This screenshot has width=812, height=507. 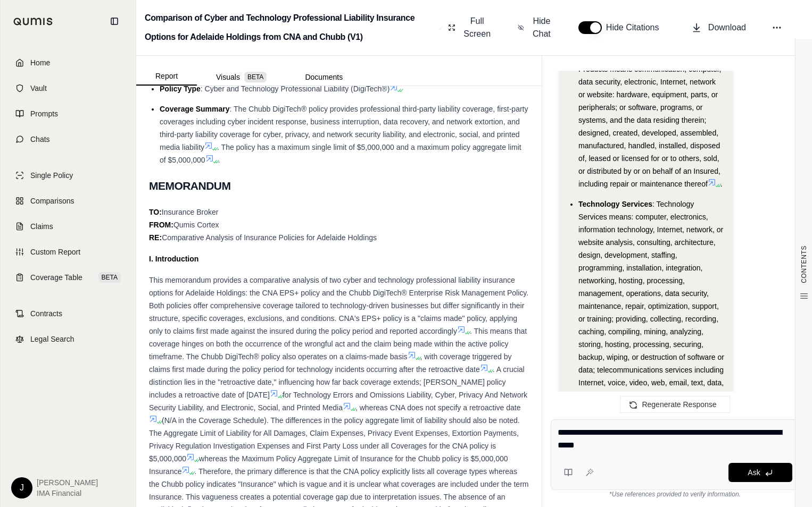 What do you see at coordinates (68, 175) in the screenshot?
I see `a: Single Policy` at bounding box center [68, 175].